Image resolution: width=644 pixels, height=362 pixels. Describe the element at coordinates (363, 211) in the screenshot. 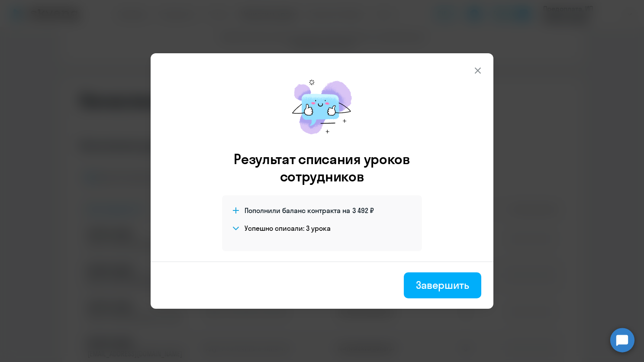

I see `span: 3 492 ₽` at that location.